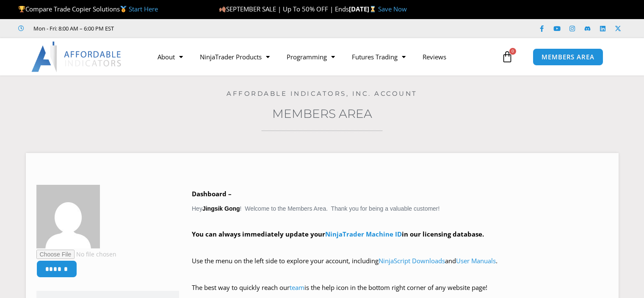 The width and height of the screenshot is (644, 298). What do you see at coordinates (235, 57) in the screenshot?
I see `a: NinjaTrader Products` at bounding box center [235, 57].